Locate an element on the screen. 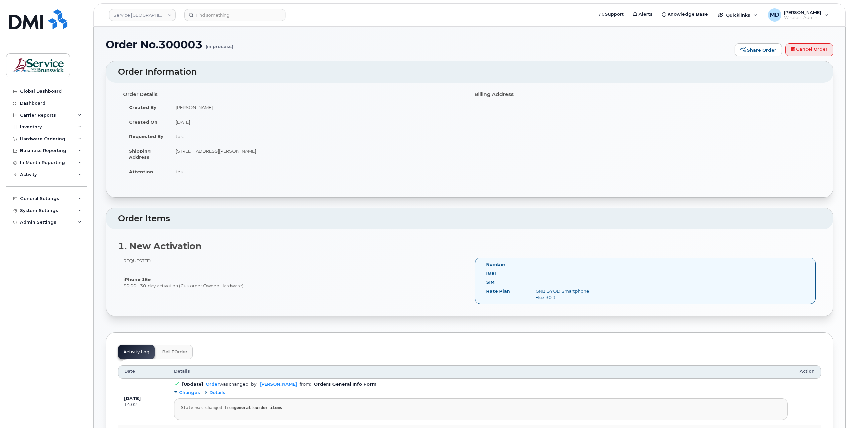 The image size is (849, 428). h1: Order No.300003 is located at coordinates (418, 44).